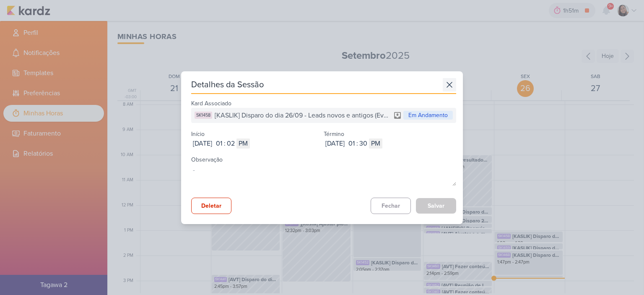  What do you see at coordinates (207, 160) in the screenshot?
I see `label: Observação` at bounding box center [207, 160].